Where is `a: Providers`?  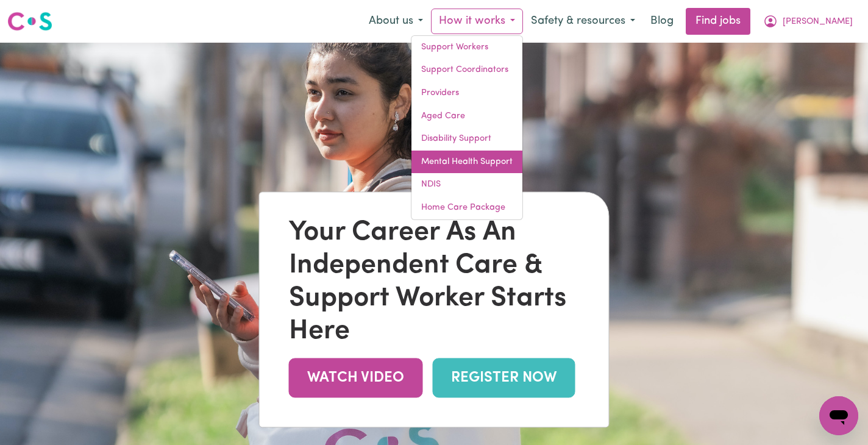
a: Providers is located at coordinates (467, 94).